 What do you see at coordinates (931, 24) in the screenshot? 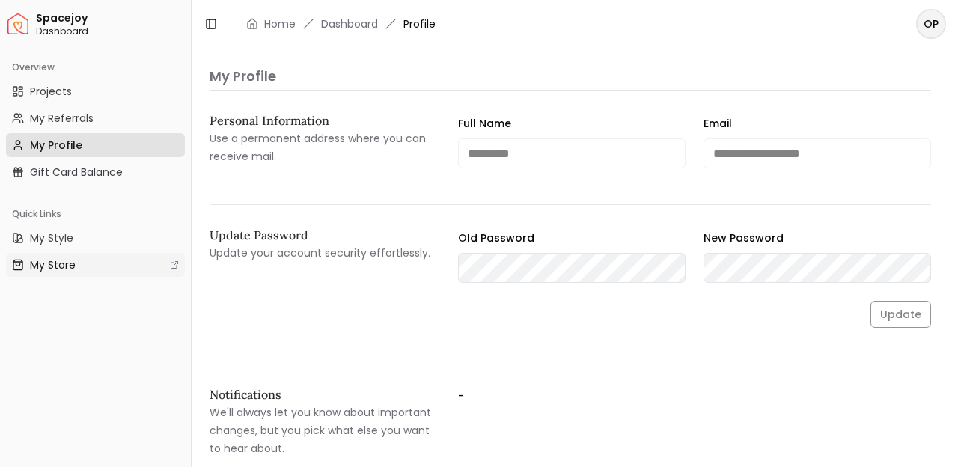
I see `button: OP` at bounding box center [931, 24].